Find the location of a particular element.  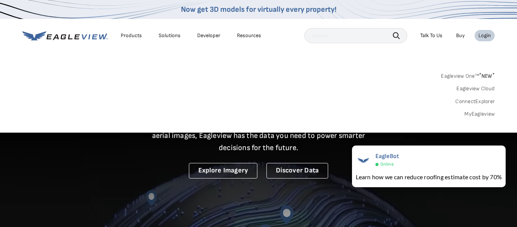

div: Talk To Us is located at coordinates (431, 36).